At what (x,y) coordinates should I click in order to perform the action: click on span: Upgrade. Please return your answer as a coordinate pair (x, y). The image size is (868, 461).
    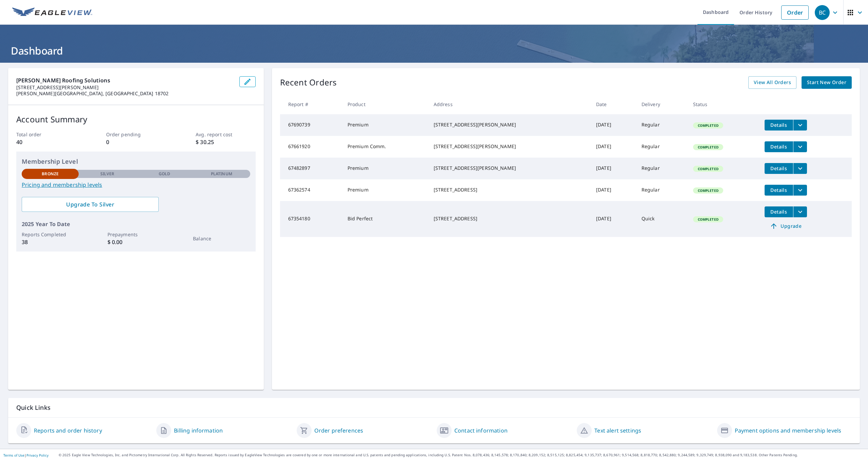
    Looking at the image, I should click on (785, 226).